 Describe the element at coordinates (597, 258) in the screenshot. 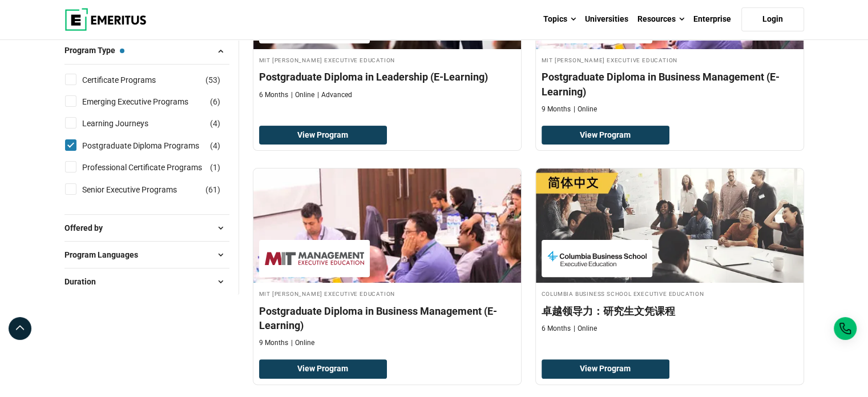

I see `img: Columbia Business School Executive Education` at that location.